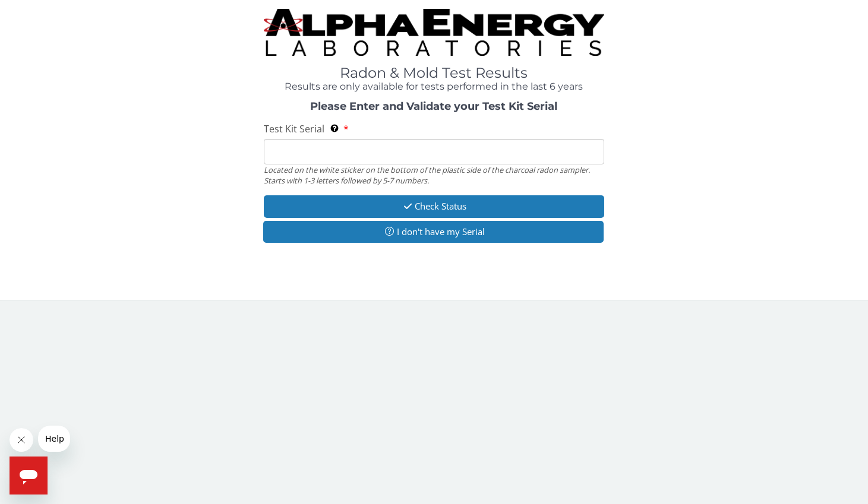  I want to click on div: Located on the white sticker on the bottom of the plastic side of the charcoal radon sampler. Sta..., so click(434, 175).